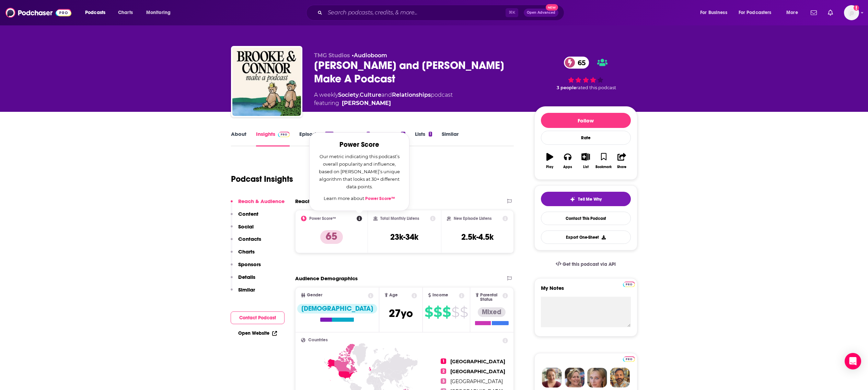  What do you see at coordinates (243, 280) in the screenshot?
I see `button: Details` at bounding box center [243, 280].